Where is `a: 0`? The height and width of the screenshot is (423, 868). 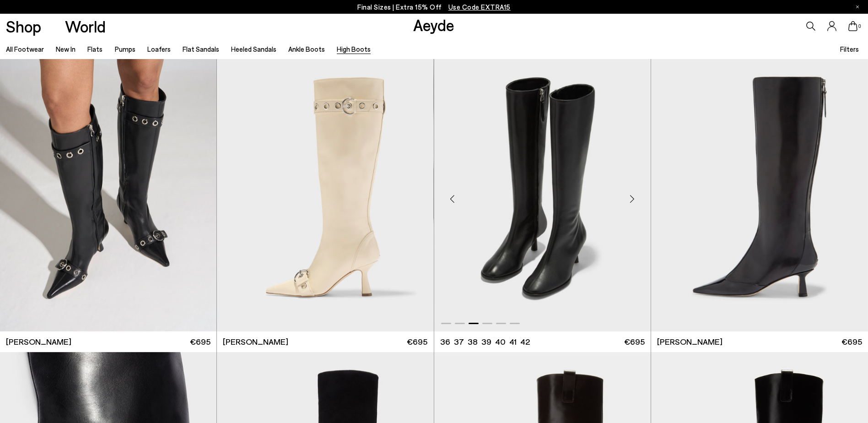
a: 0 is located at coordinates (853, 26).